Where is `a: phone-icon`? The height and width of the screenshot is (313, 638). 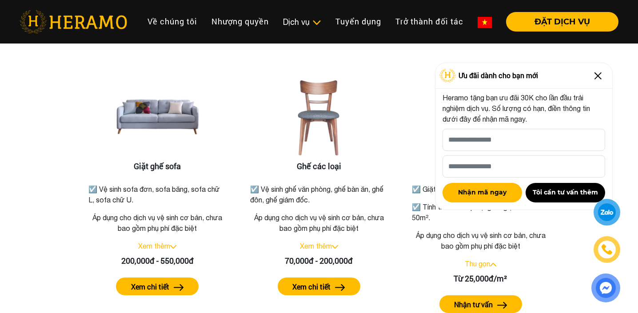
a: phone-icon is located at coordinates (607, 250).